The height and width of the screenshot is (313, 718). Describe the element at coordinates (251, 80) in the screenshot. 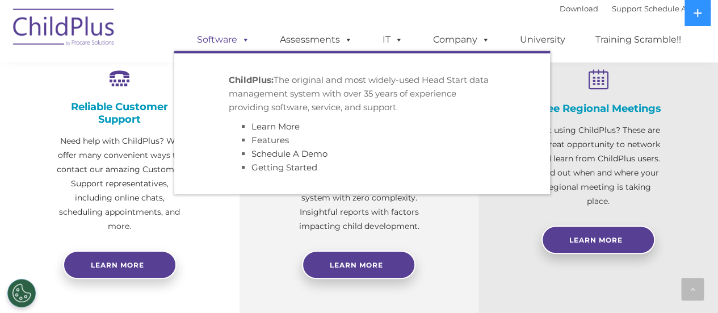

I see `strong: ChildPlus:` at that location.